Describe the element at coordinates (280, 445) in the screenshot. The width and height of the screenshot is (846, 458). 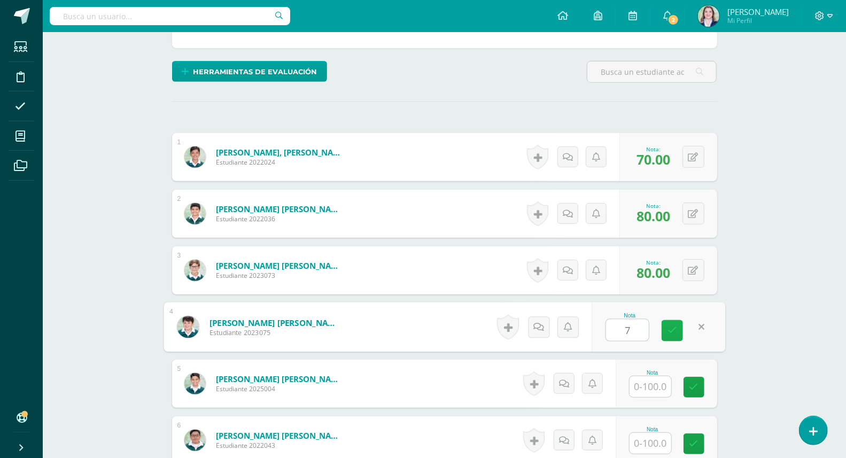
I see `span: Estudiante 2022043` at that location.